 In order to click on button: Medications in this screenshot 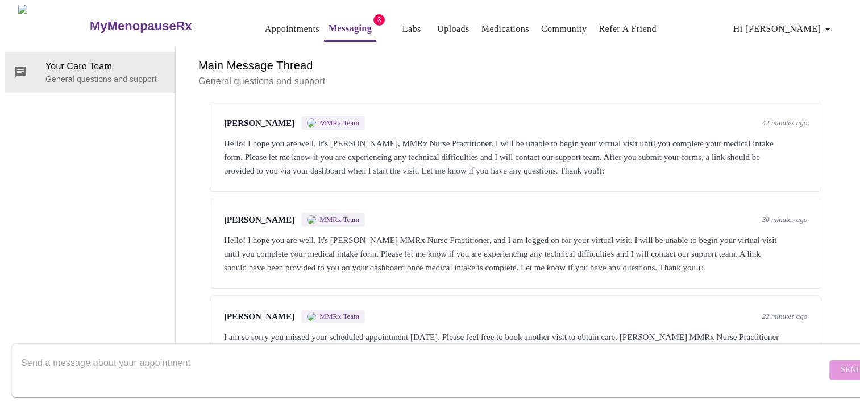, I will do `click(505, 29)`.